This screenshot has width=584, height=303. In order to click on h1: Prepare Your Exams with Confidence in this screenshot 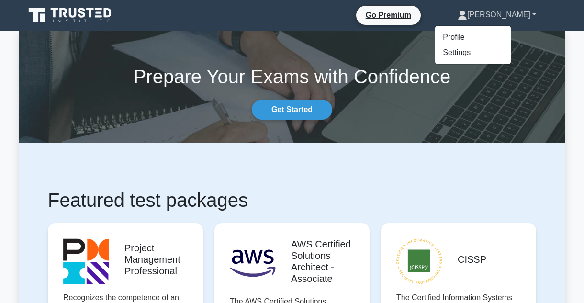, I will do `click(292, 77)`.